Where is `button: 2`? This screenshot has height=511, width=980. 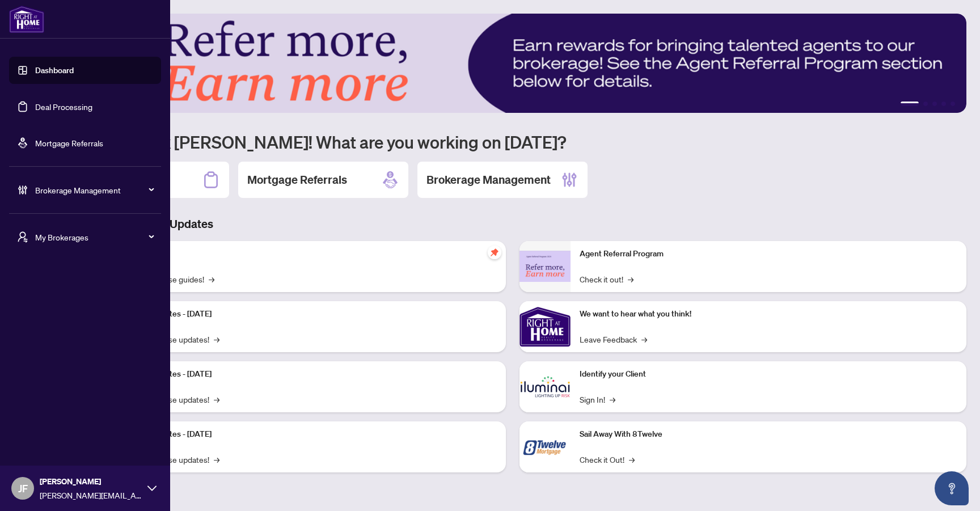 button: 2 is located at coordinates (926, 103).